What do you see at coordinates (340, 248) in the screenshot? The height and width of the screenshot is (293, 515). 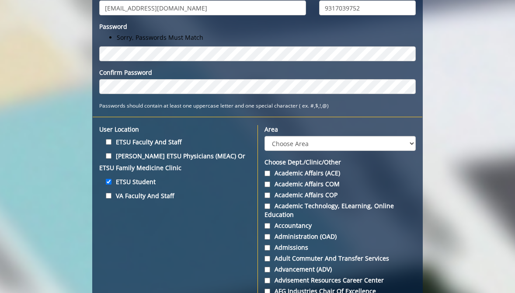 I see `label: Admissions` at bounding box center [340, 248].